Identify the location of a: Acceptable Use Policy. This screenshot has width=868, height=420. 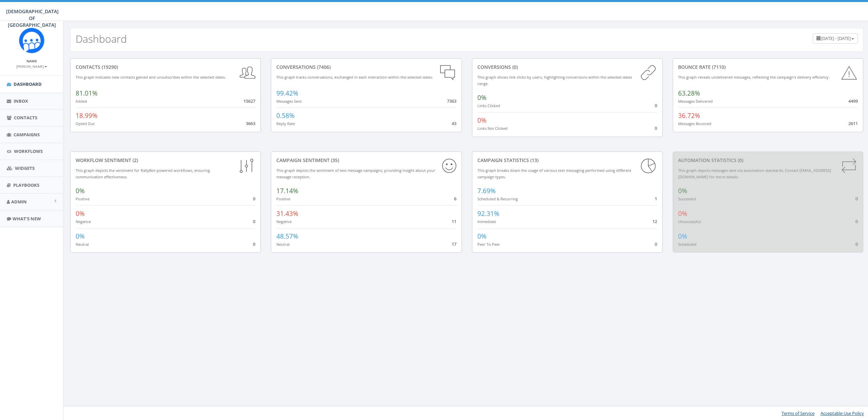
(842, 413).